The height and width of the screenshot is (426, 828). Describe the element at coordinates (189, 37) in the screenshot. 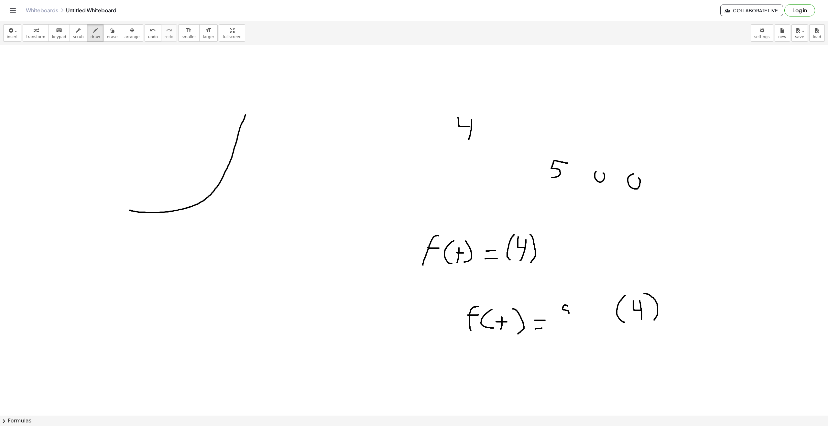

I see `span: smaller` at that location.